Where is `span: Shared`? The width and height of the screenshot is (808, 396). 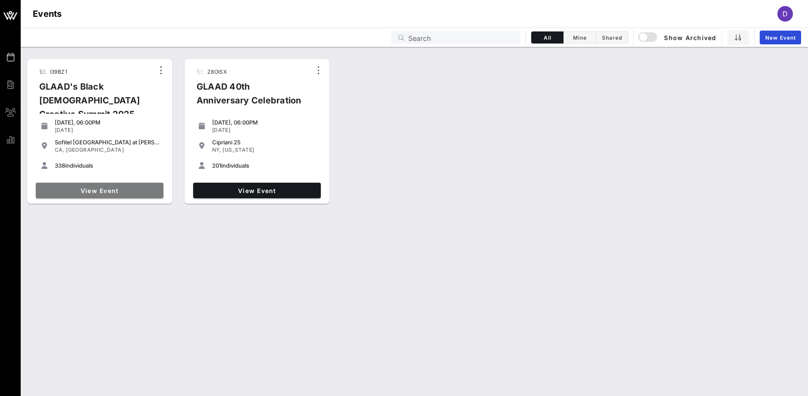 span: Shared is located at coordinates (612, 37).